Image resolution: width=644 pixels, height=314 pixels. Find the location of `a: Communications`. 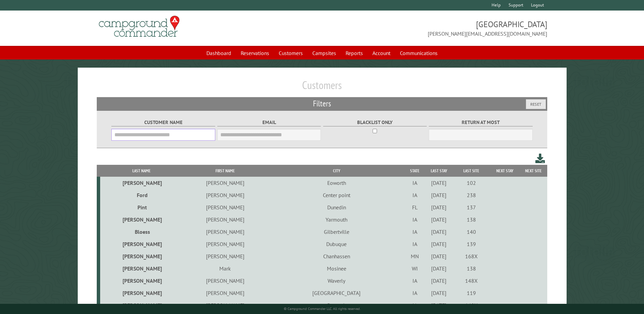

a: Communications is located at coordinates (419, 53).